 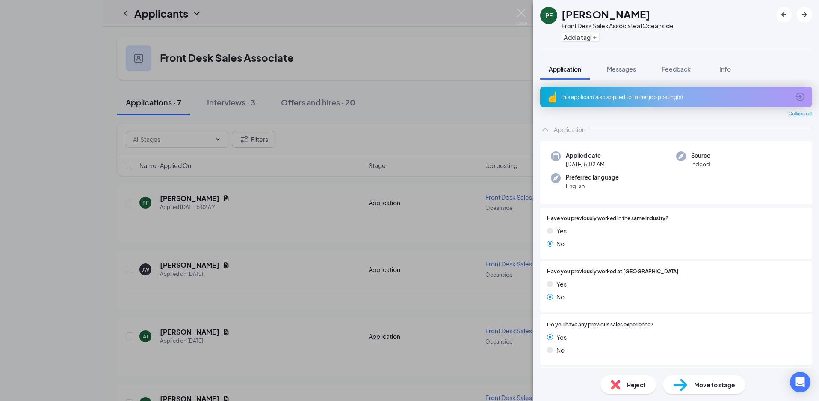 I want to click on span: Have you previously worked in the same industry?, so click(x=608, y=218).